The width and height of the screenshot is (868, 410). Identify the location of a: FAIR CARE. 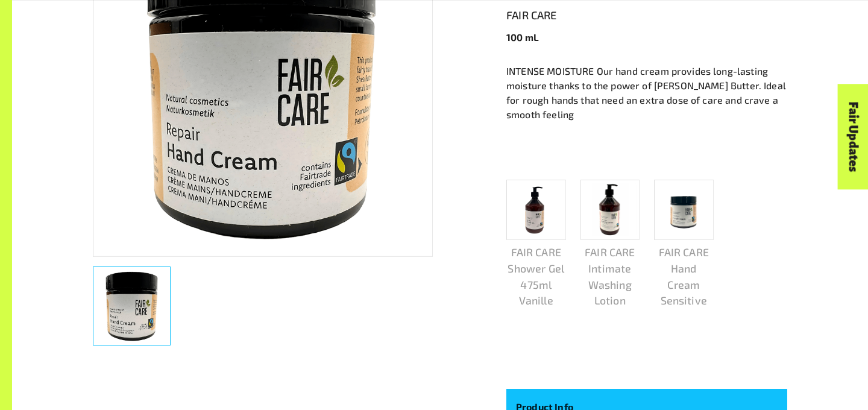
(647, 15).